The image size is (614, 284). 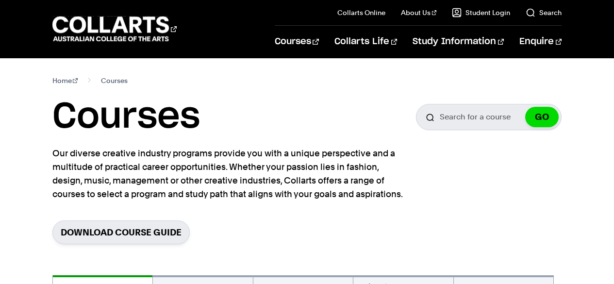 What do you see at coordinates (230, 174) in the screenshot?
I see `p: Our diverse creative industry programs provide you with a unique perspective and a multitude of p...` at bounding box center [230, 174].